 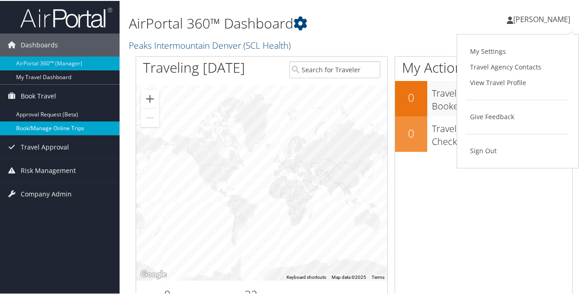 I want to click on span: Dashboards, so click(x=39, y=44).